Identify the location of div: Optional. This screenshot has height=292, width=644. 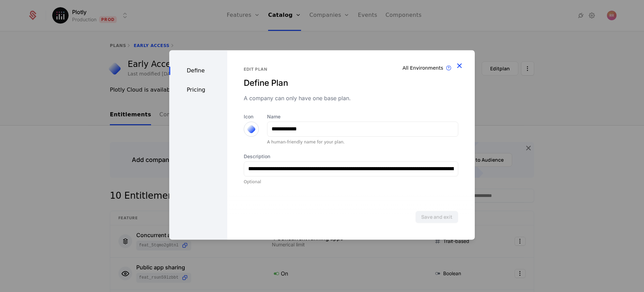
(351, 182).